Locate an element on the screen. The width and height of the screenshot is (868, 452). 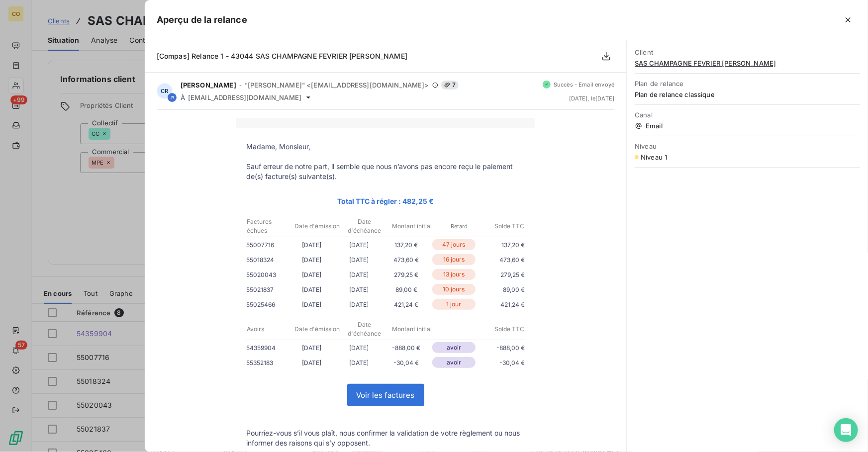
span: Email is located at coordinates (747, 126).